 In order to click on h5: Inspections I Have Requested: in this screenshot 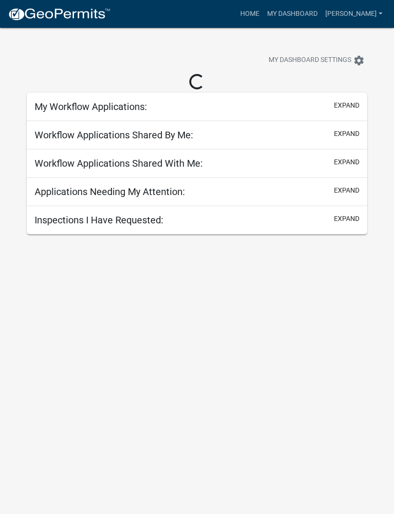, I will do `click(99, 220)`.